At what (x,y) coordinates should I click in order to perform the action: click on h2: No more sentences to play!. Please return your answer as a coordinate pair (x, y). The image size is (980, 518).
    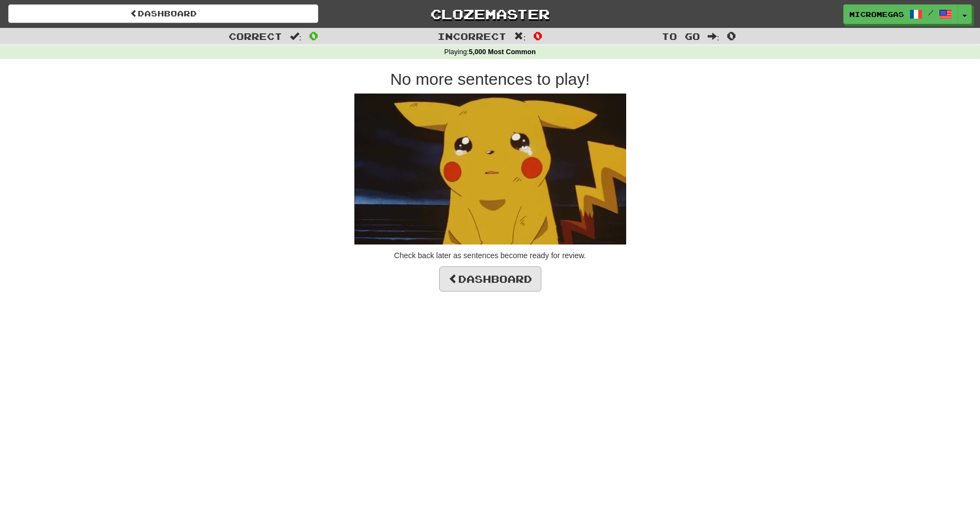
    Looking at the image, I should click on (490, 79).